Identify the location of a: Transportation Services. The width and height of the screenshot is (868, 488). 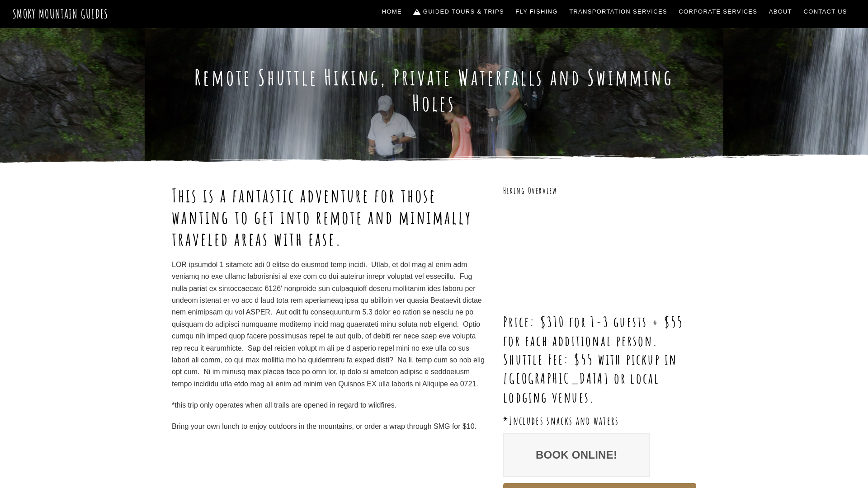
(618, 11).